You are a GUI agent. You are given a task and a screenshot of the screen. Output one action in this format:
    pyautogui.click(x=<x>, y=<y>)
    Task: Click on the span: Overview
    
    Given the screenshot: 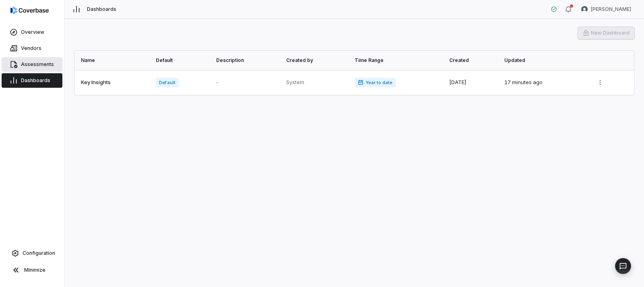 What is the action you would take?
    pyautogui.click(x=33, y=32)
    